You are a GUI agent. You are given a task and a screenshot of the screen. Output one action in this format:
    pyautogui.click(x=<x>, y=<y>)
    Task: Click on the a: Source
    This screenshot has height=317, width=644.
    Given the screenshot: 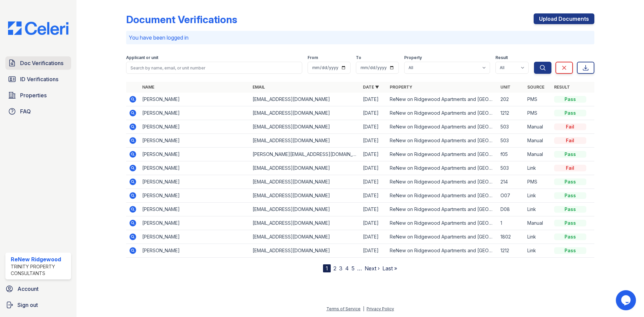 What is the action you would take?
    pyautogui.click(x=536, y=87)
    